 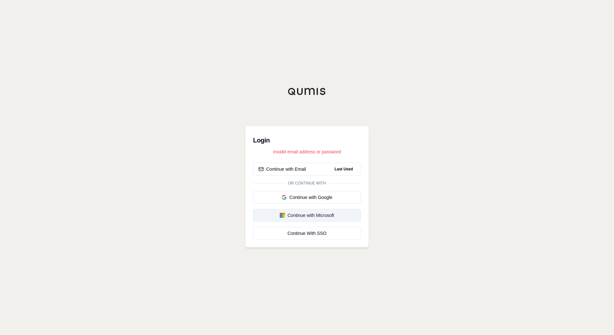 I want to click on span: Or continue with, so click(x=307, y=183).